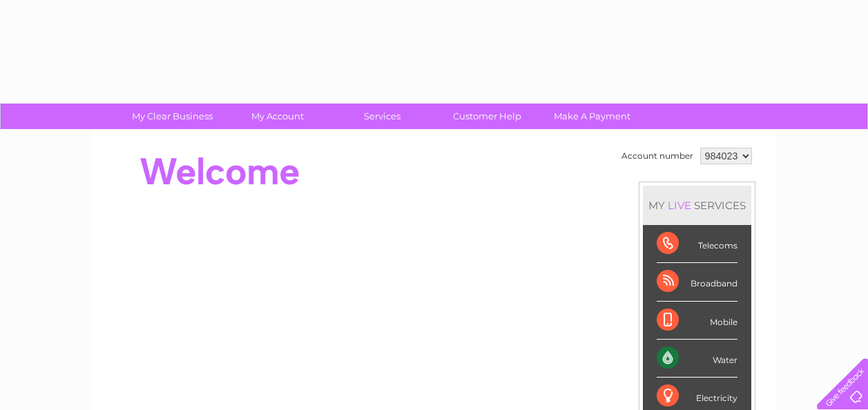 This screenshot has width=868, height=410. I want to click on a: Customer Help, so click(487, 116).